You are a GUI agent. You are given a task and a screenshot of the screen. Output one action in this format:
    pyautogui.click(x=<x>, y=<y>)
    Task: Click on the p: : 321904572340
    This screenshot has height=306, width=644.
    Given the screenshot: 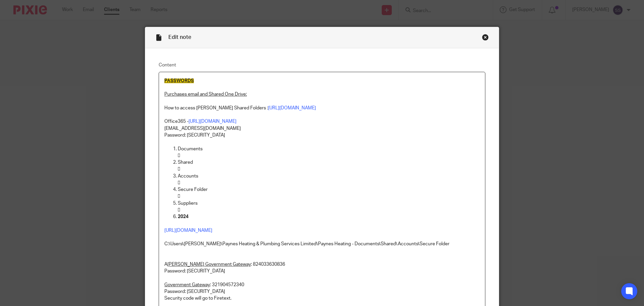 What is the action you would take?
    pyautogui.click(x=322, y=285)
    